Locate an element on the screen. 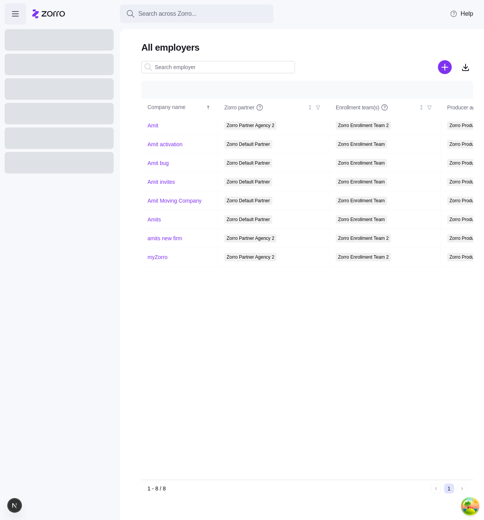 This screenshot has height=520, width=484. input: Search employer is located at coordinates (218, 67).